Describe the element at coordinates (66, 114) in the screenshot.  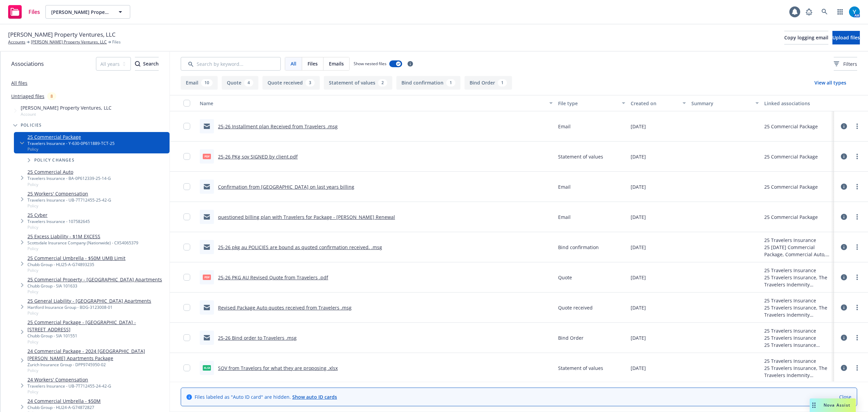
I see `span: Account` at that location.